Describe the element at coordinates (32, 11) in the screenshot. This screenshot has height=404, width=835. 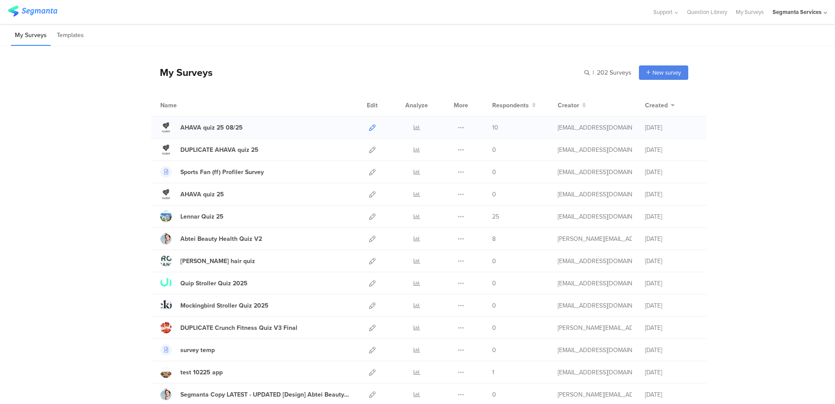
I see `img: segmanta logo` at that location.